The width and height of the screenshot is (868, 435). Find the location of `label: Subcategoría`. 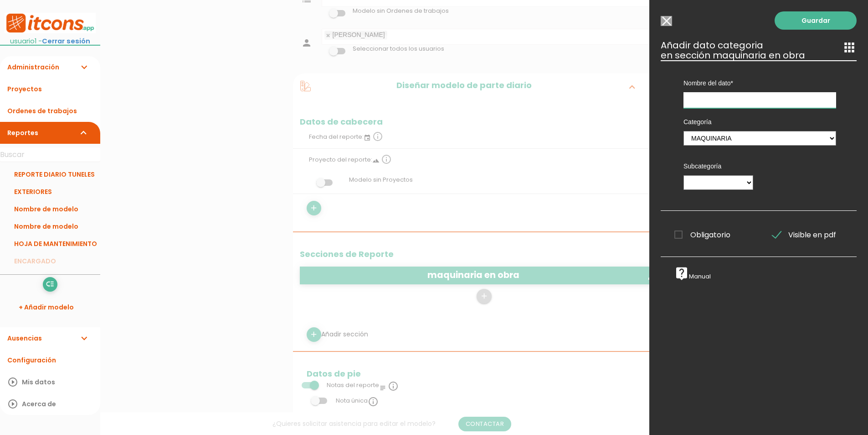

label: Subcategoría is located at coordinates (718, 166).